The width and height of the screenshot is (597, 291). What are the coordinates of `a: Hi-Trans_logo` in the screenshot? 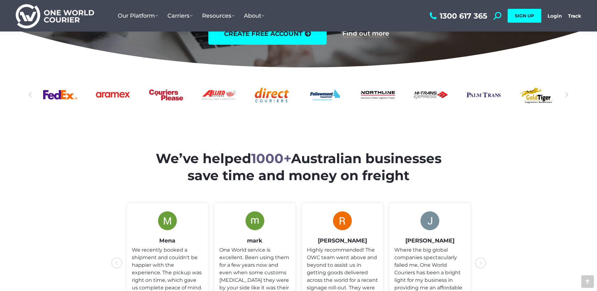 It's located at (431, 95).